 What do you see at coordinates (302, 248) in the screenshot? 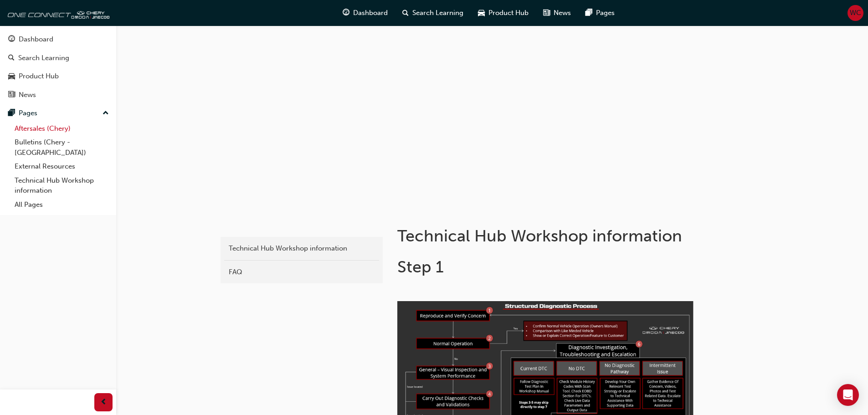
I see `div: Technical Hub Workshop information` at bounding box center [302, 248].